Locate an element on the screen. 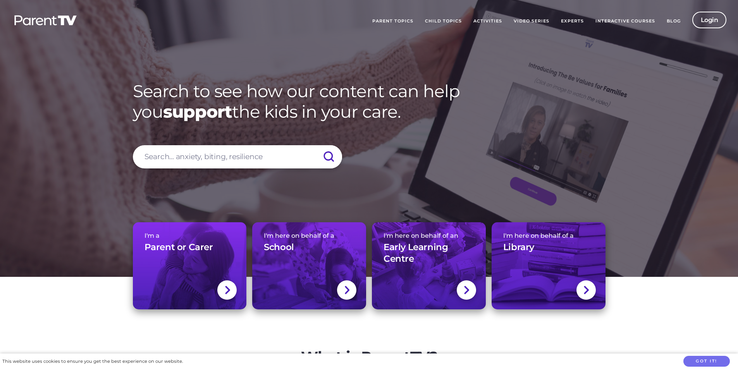 This screenshot has height=369, width=738. a: Child Topics is located at coordinates (443, 21).